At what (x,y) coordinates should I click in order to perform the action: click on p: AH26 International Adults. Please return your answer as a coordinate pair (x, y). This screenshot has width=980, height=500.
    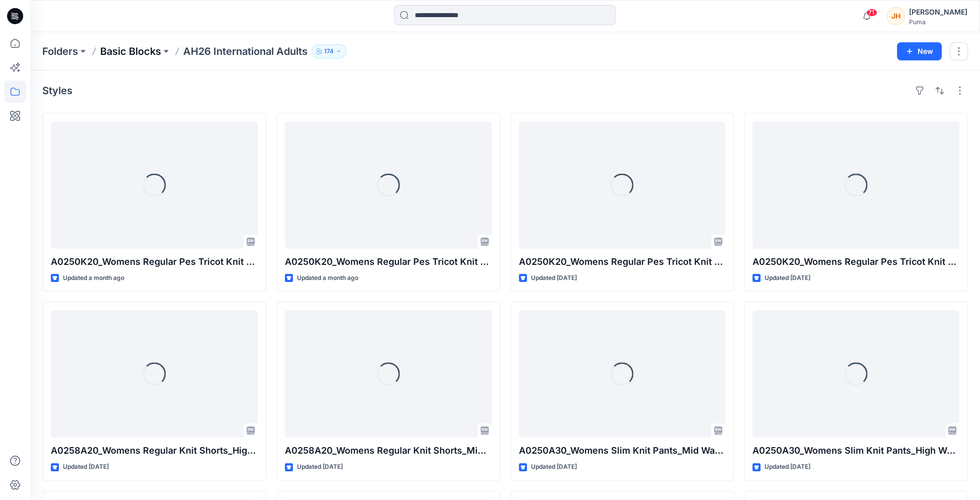
    Looking at the image, I should click on (245, 51).